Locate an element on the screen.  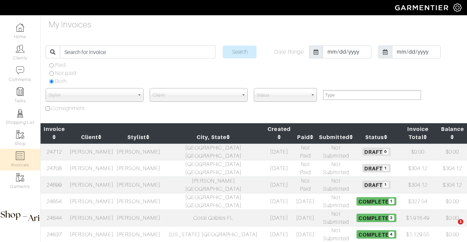
a: 24712 is located at coordinates (54, 152).